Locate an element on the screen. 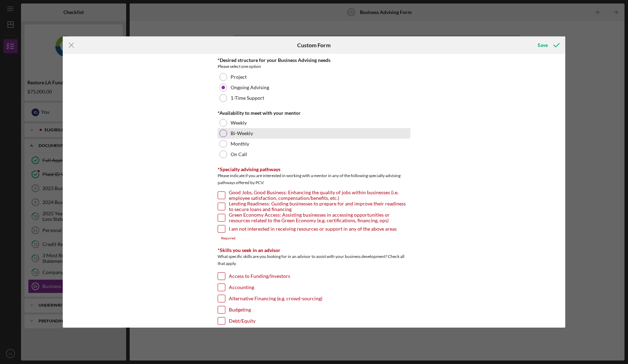  label: Debt/Equity is located at coordinates (242, 321).